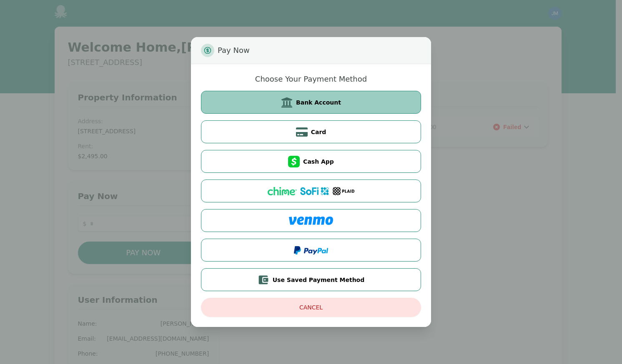  I want to click on button: Use Saved Payment Method, so click(311, 279).